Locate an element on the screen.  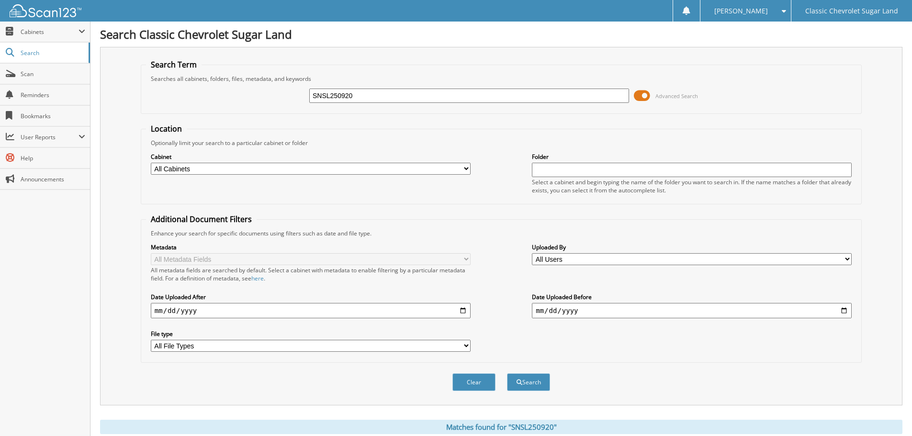
legend: Additional Document Filters is located at coordinates (201, 219).